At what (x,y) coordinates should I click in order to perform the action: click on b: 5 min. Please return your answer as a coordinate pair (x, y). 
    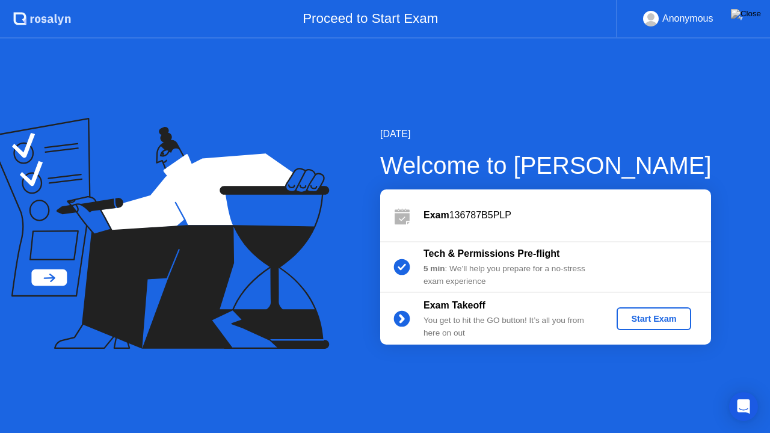
    Looking at the image, I should click on (435, 268).